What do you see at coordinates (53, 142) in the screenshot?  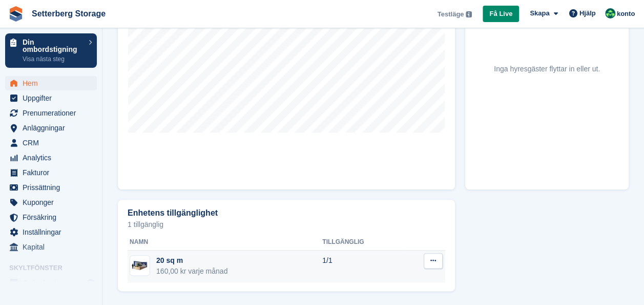 I see `span: CRM` at bounding box center [53, 142].